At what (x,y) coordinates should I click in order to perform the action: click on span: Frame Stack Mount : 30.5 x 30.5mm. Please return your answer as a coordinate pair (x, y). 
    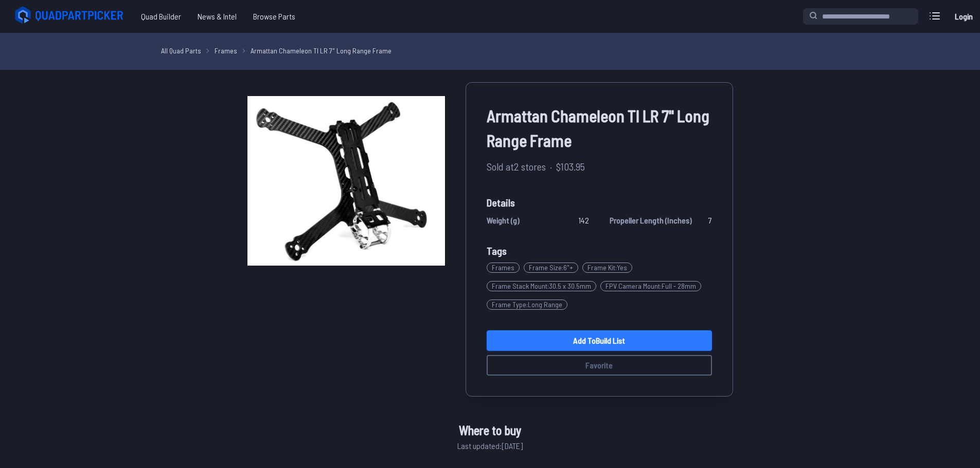
    Looking at the image, I should click on (541, 286).